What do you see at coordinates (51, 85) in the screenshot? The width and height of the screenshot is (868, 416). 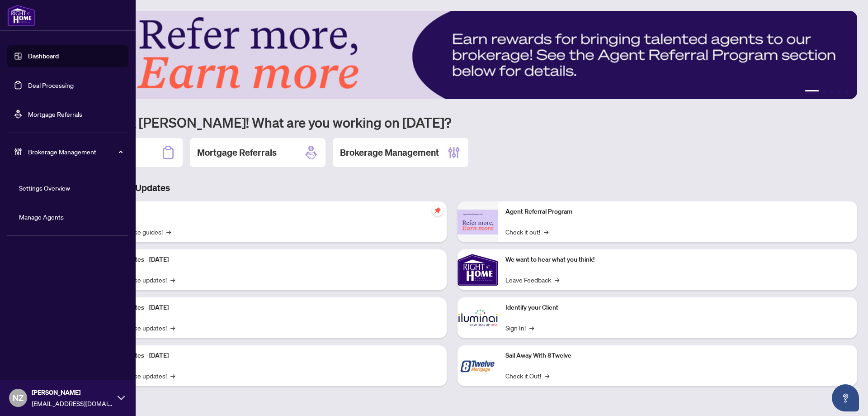 I see `a: Deal Processing` at bounding box center [51, 85].